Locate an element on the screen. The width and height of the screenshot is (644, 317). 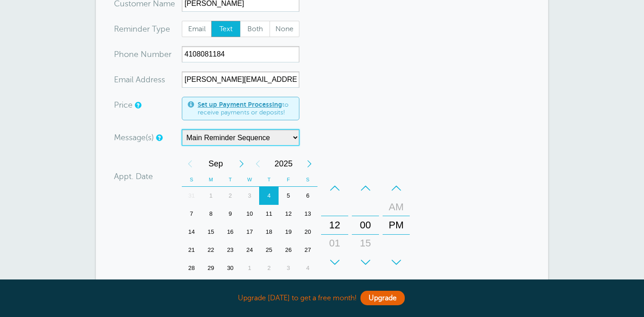
label: Reminder Type is located at coordinates (142, 29).